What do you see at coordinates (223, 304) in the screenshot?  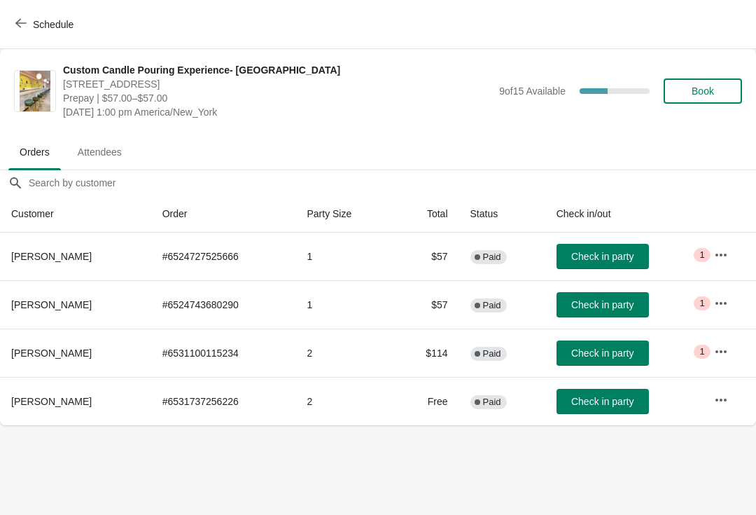 I see `td: # 6524743680290` at bounding box center [223, 304].